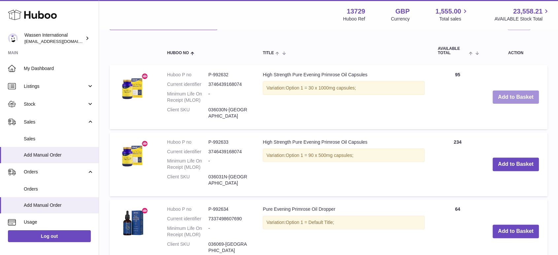 The height and width of the screenshot is (255, 558). Describe the element at coordinates (448, 11) in the screenshot. I see `span: 1,555.00` at that location.